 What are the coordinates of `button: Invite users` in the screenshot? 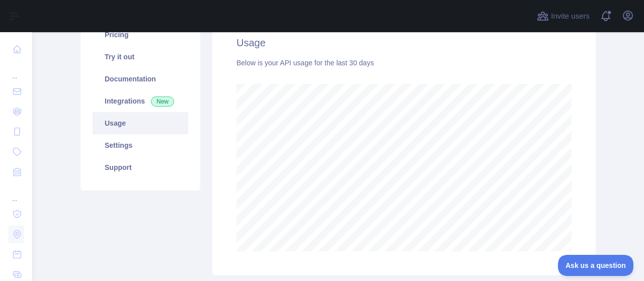 It's located at (563, 16).